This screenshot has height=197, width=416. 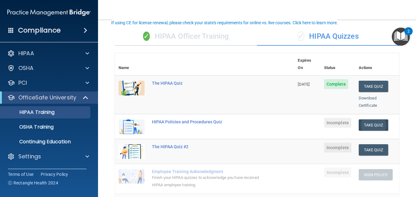 I want to click on a: Privacy Policy, so click(x=55, y=174).